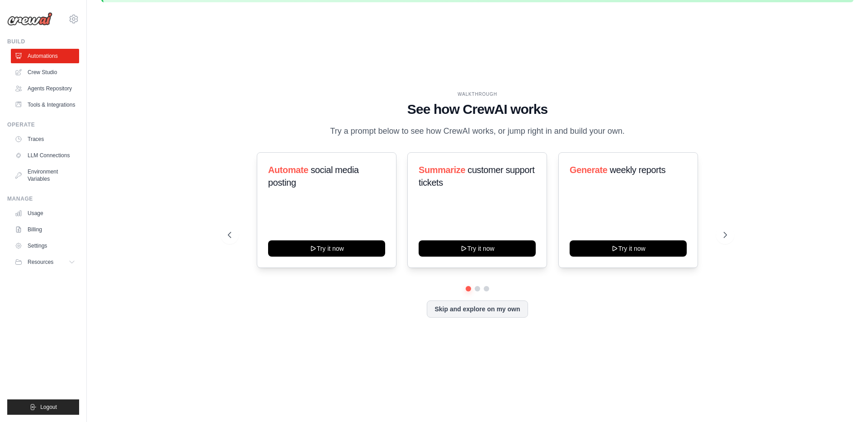 The image size is (868, 422). Describe the element at coordinates (43, 407) in the screenshot. I see `button: Logout` at that location.